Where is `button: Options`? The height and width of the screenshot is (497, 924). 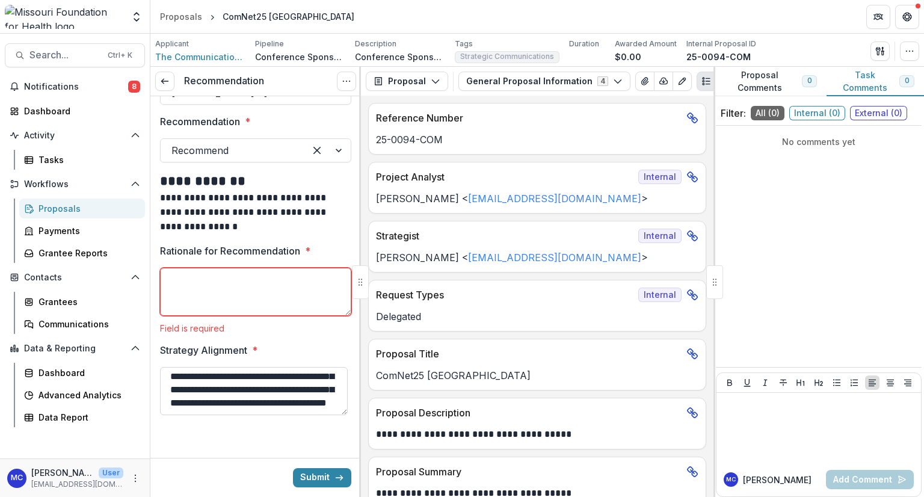
button: Options is located at coordinates (347, 81).